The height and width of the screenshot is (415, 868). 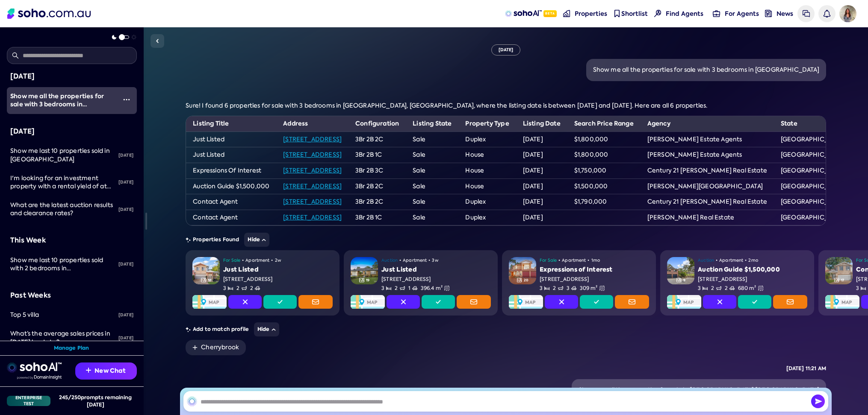 What do you see at coordinates (231, 124) in the screenshot?
I see `th: Listing Title` at bounding box center [231, 124].